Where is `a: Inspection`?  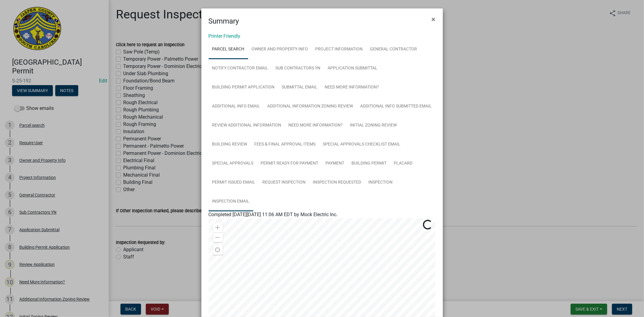 a: Inspection is located at coordinates (381, 182).